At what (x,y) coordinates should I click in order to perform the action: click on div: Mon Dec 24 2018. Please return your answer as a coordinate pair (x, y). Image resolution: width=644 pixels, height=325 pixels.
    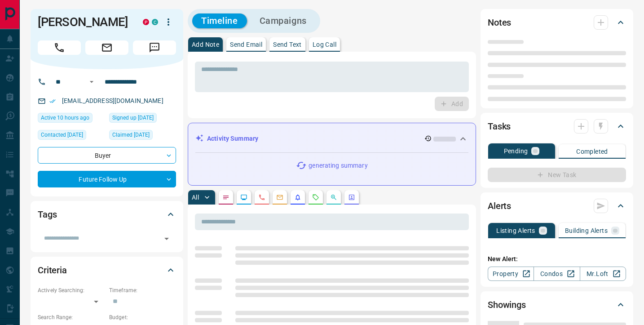
    Looking at the image, I should click on (142, 119).